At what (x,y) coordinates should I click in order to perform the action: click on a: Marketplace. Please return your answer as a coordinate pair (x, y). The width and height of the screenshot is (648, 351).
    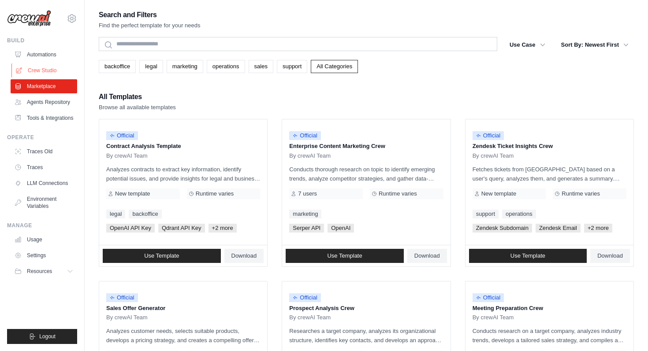
    Looking at the image, I should click on (44, 86).